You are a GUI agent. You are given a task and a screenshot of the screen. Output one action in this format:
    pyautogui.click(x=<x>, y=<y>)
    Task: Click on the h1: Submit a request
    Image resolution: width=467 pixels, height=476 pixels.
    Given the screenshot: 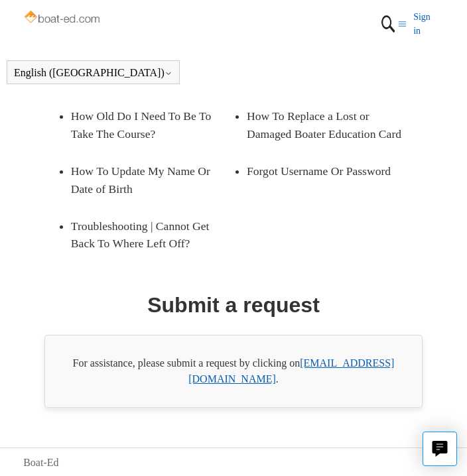 What is the action you would take?
    pyautogui.click(x=233, y=305)
    